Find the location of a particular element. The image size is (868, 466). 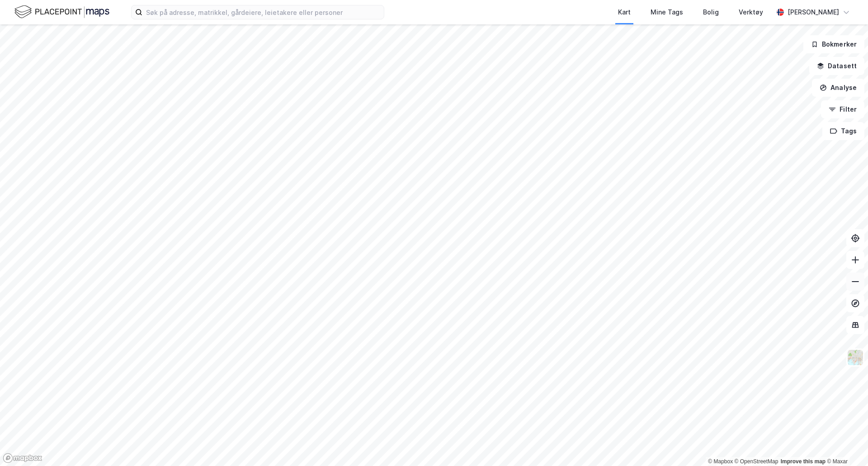

button: Analyse is located at coordinates (839, 88).